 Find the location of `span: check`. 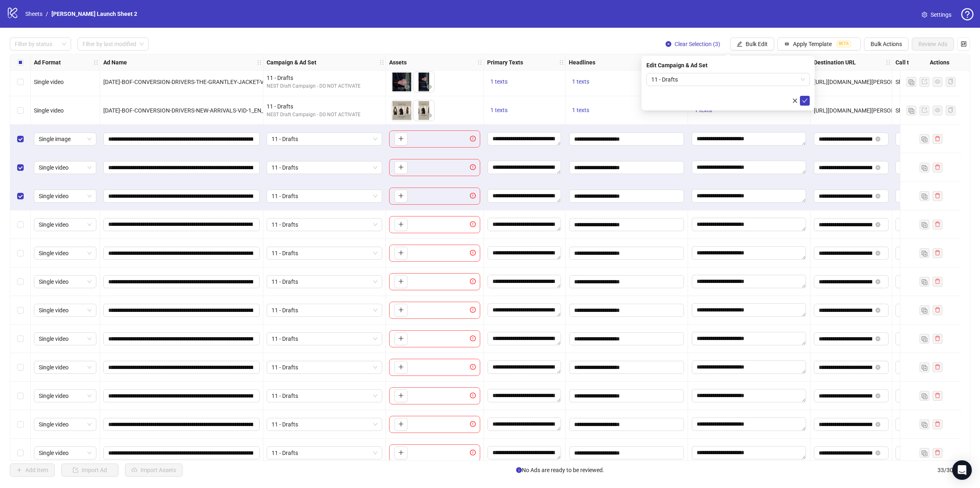

span: check is located at coordinates (804, 100).